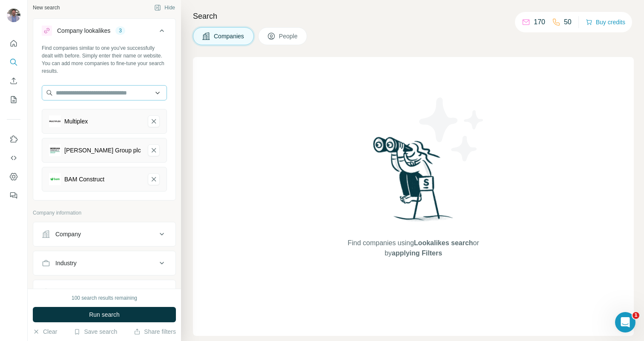  I want to click on img: BAM Construct-logo, so click(55, 179).